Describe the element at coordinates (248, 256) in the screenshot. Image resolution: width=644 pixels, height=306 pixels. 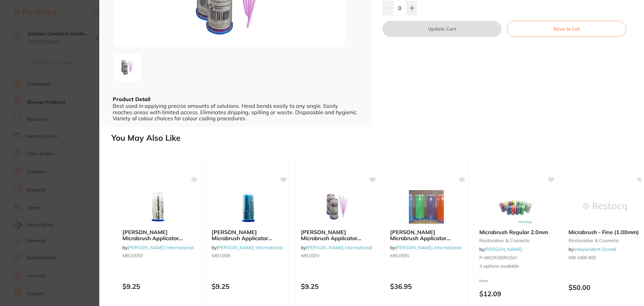
I see `small: MB100B` at that location.